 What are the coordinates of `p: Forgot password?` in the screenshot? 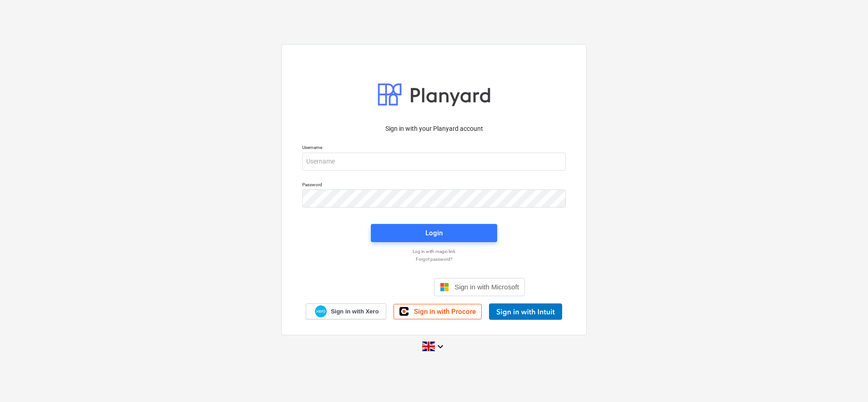 It's located at (434, 259).